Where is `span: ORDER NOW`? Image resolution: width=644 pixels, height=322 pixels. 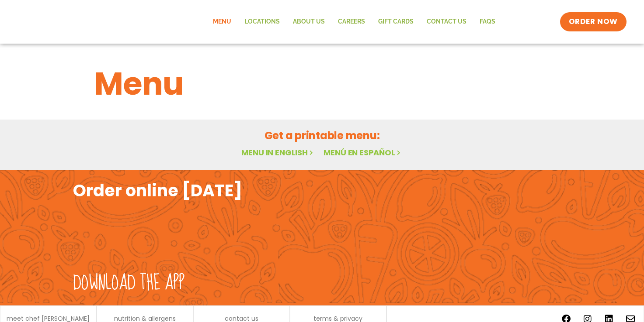
span: ORDER NOW is located at coordinates (593, 22).